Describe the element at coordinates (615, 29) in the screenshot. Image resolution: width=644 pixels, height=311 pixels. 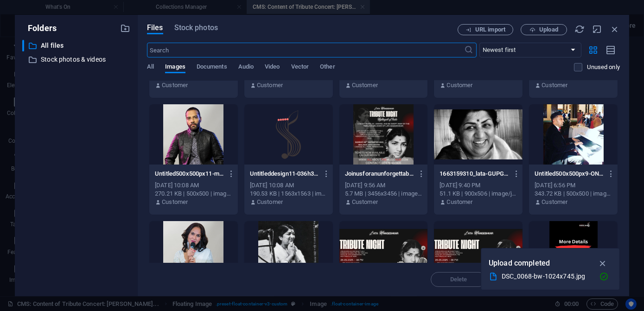
I see `i: Close` at that location.